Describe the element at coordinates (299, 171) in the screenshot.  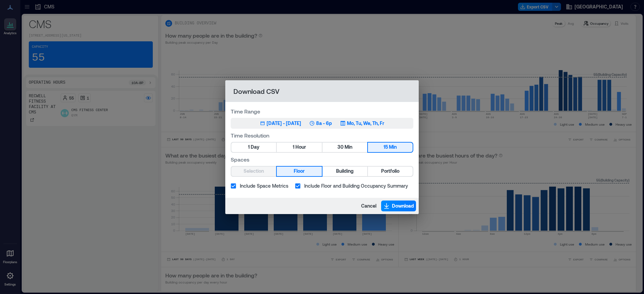
I see `span: Floor` at that location.